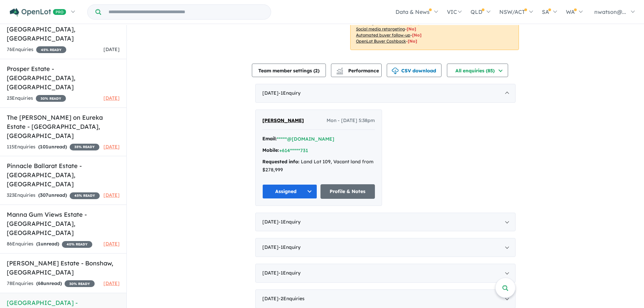 The height and width of the screenshot is (308, 644). I want to click on div: 78 Enquir ies, so click(50, 284).